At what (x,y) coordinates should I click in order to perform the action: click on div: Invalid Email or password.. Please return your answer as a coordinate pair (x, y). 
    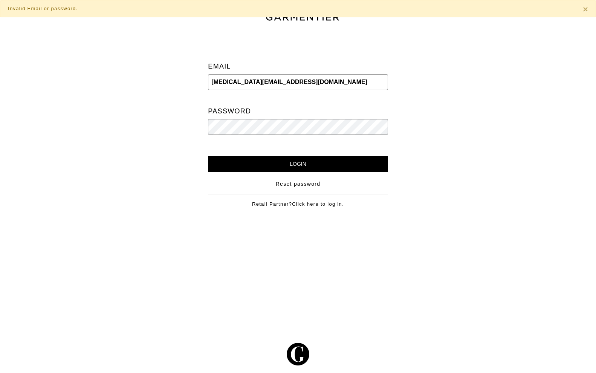
    Looking at the image, I should click on (290, 9).